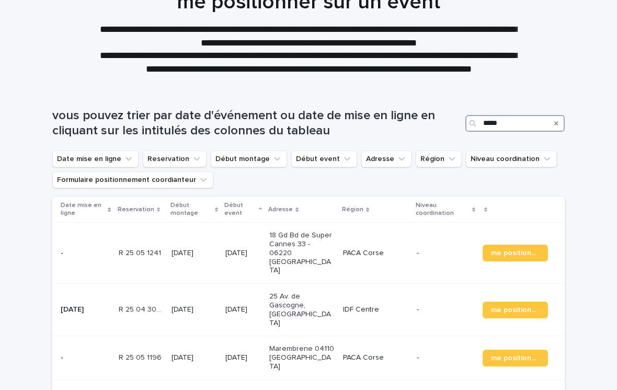 Image resolution: width=617 pixels, height=390 pixels. Describe the element at coordinates (95, 159) in the screenshot. I see `button: Date mise en ligne` at that location.